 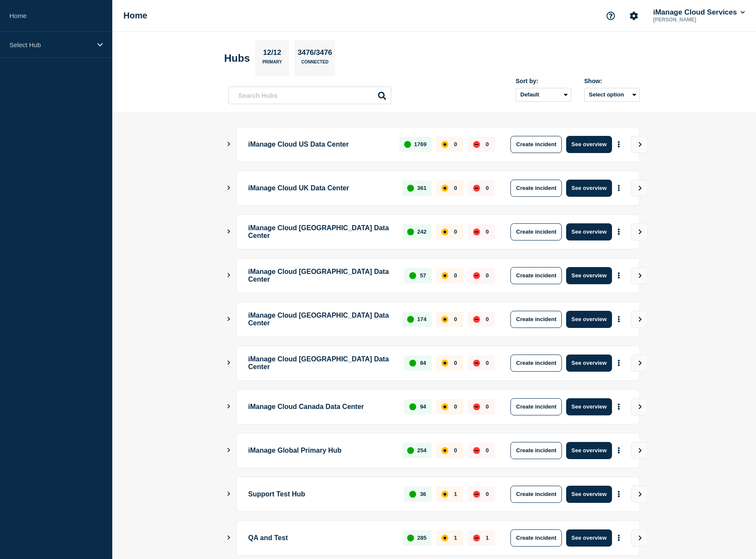 I want to click on button: Account settings, so click(x=634, y=16).